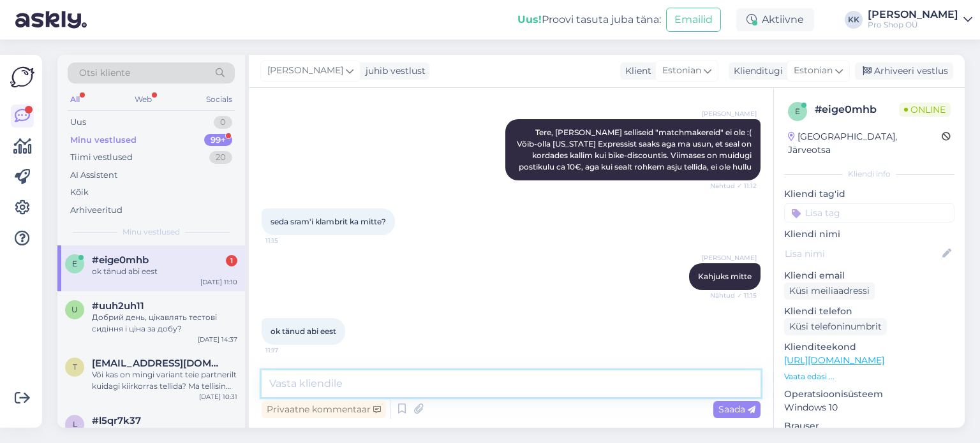 The width and height of the screenshot is (980, 443). Describe the element at coordinates (869, 394) in the screenshot. I see `p: Operatsioonisüsteem` at that location.